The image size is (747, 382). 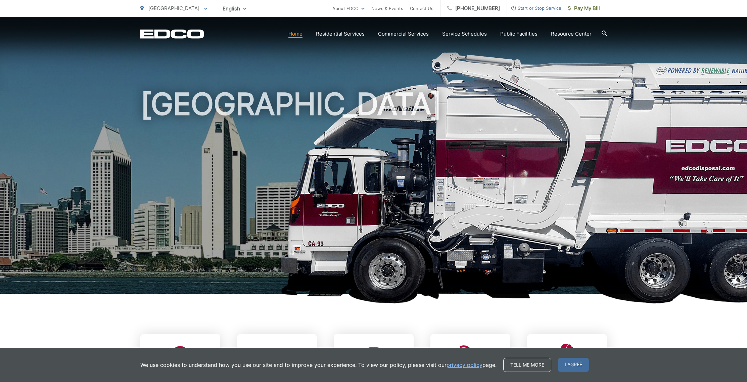 What do you see at coordinates (403, 34) in the screenshot?
I see `a: Commercial Services` at bounding box center [403, 34].